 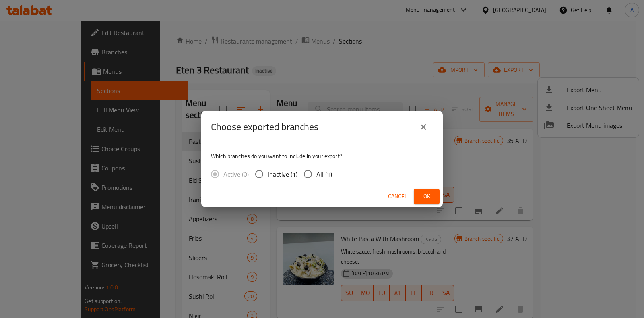 What do you see at coordinates (424, 127) in the screenshot?
I see `button: close` at bounding box center [424, 127].